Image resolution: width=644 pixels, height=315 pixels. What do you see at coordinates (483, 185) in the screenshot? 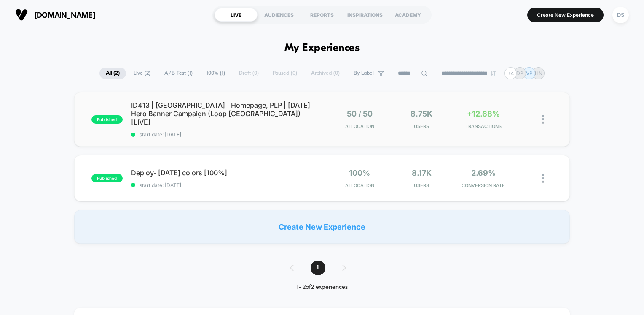
I see `span: CONVERSION RATE` at bounding box center [483, 185].